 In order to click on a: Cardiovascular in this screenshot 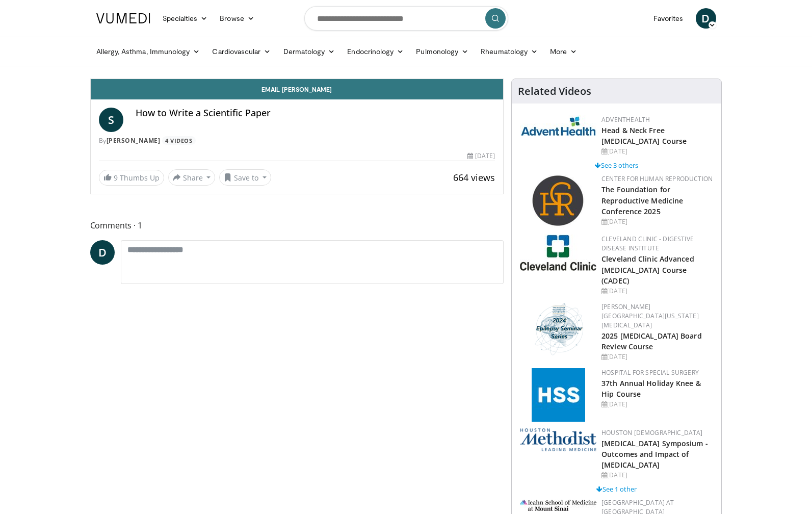, I will do `click(241, 51)`.